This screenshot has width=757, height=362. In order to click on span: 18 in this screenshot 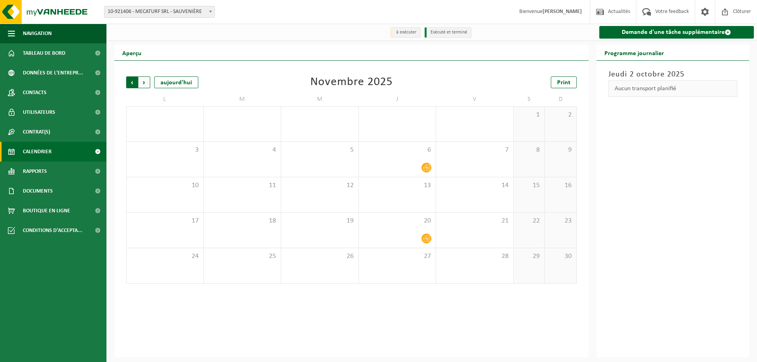, I will do `click(242, 221)`.